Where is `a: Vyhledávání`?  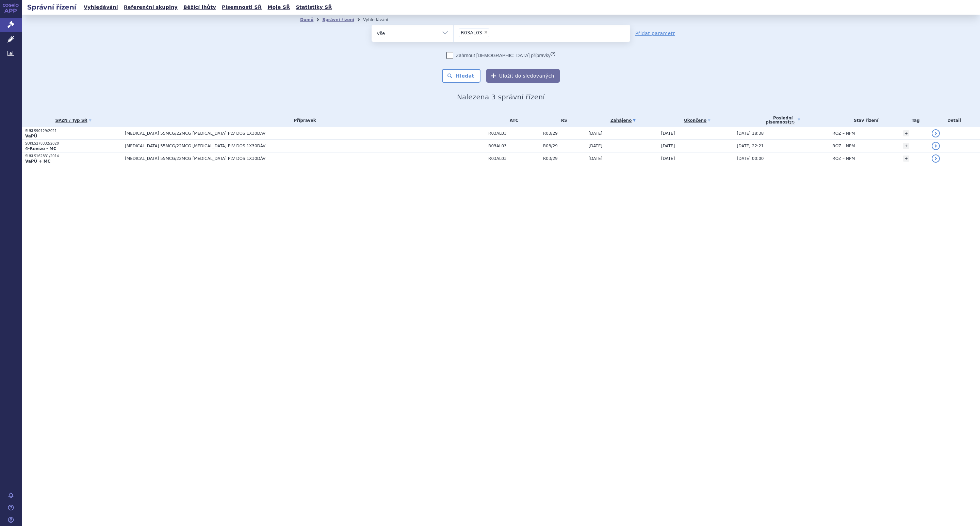
a: Vyhledávání is located at coordinates (101, 7).